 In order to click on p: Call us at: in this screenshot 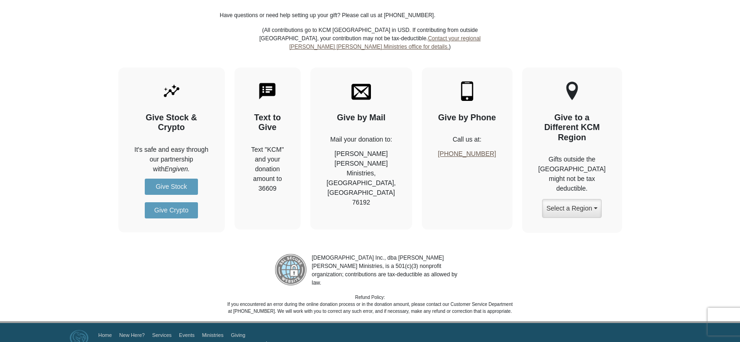, I will do `click(467, 139)`.